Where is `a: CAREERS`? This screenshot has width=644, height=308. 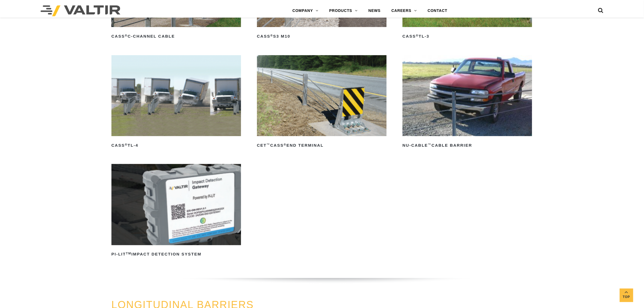 a: CAREERS is located at coordinates (404, 11).